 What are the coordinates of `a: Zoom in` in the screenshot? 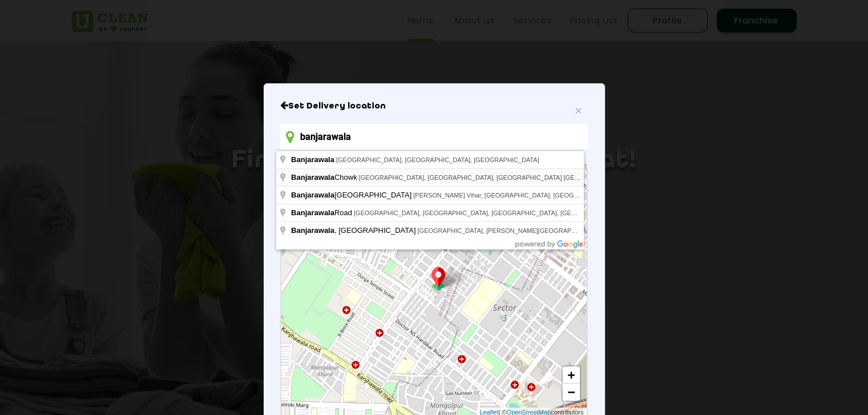 It's located at (571, 375).